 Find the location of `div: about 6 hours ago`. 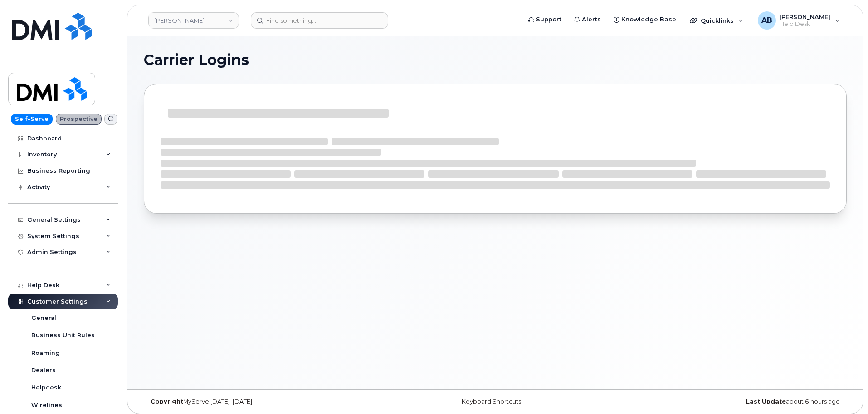

div: about 6 hours ago is located at coordinates (729, 402).